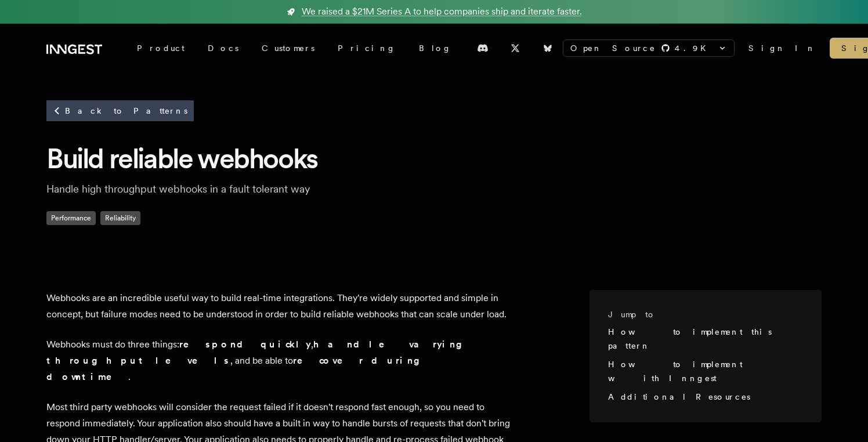 The width and height of the screenshot is (868, 442). What do you see at coordinates (679, 397) in the screenshot?
I see `a: Additional Resources` at bounding box center [679, 397].